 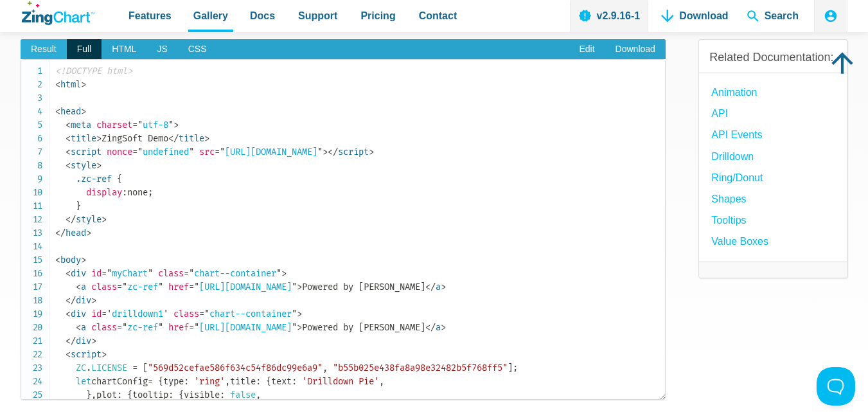 I want to click on h3: Related Documentation:, so click(x=773, y=57).